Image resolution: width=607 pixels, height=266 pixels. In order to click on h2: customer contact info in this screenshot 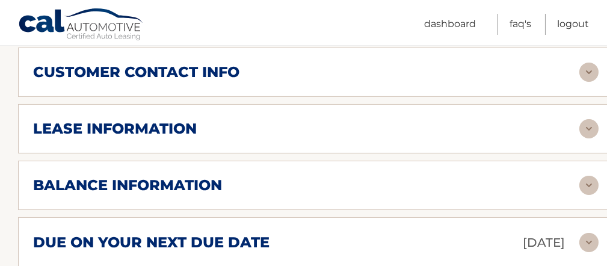, I will do `click(136, 72)`.